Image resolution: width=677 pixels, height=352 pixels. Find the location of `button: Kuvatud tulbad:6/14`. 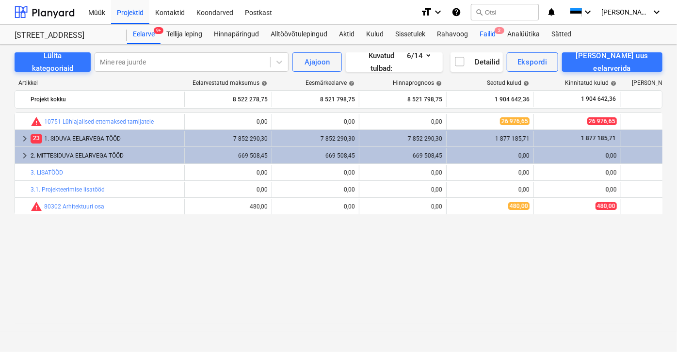

button: Kuvatud tulbad:6/14 is located at coordinates (394, 62).